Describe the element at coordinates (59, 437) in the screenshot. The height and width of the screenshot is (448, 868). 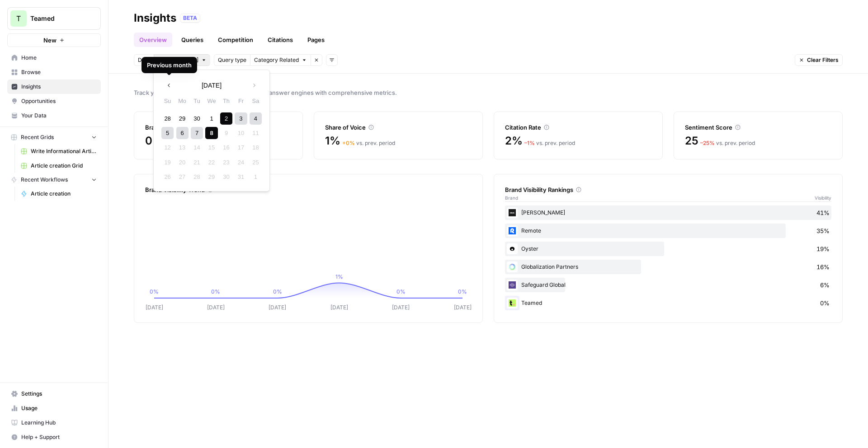
I see `span: Help + Support` at that location.